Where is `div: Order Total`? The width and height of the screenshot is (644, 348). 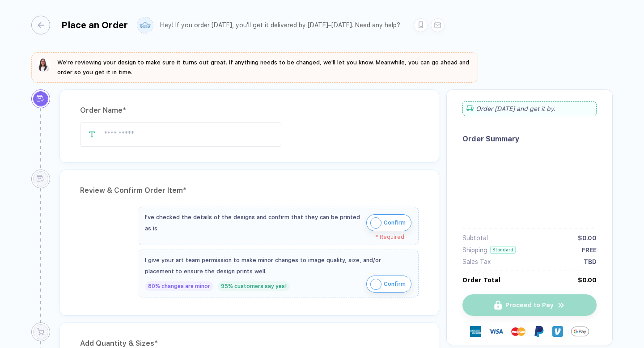
div: Order Total is located at coordinates (481, 280).